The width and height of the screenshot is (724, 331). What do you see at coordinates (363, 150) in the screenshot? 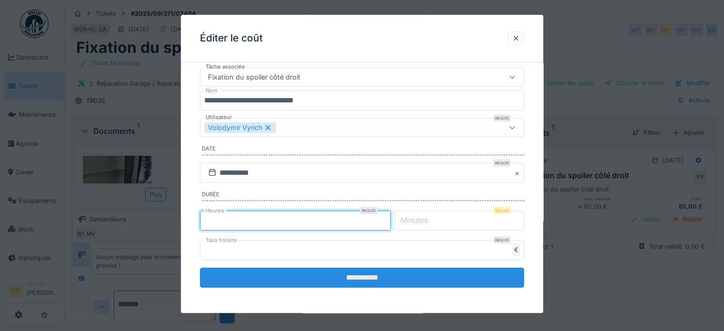
I see `label: Date` at bounding box center [363, 150].